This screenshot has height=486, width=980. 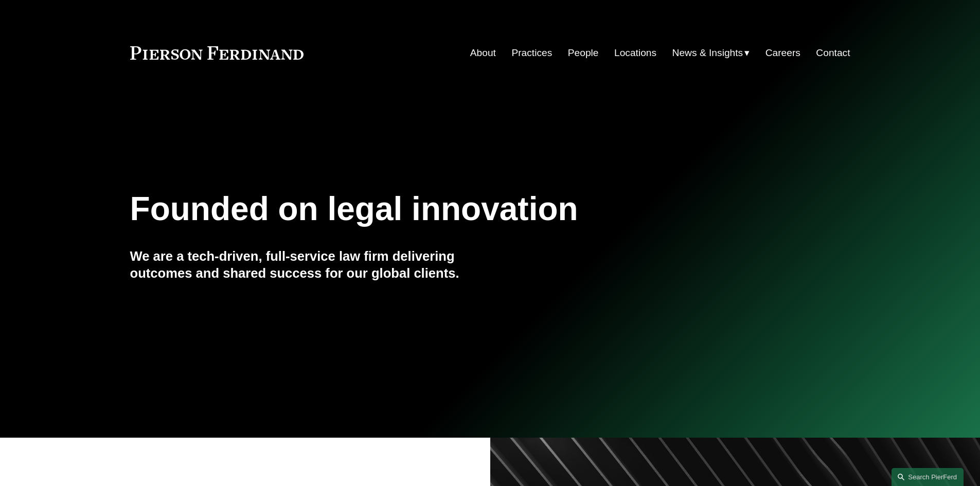 I want to click on a: About, so click(x=483, y=53).